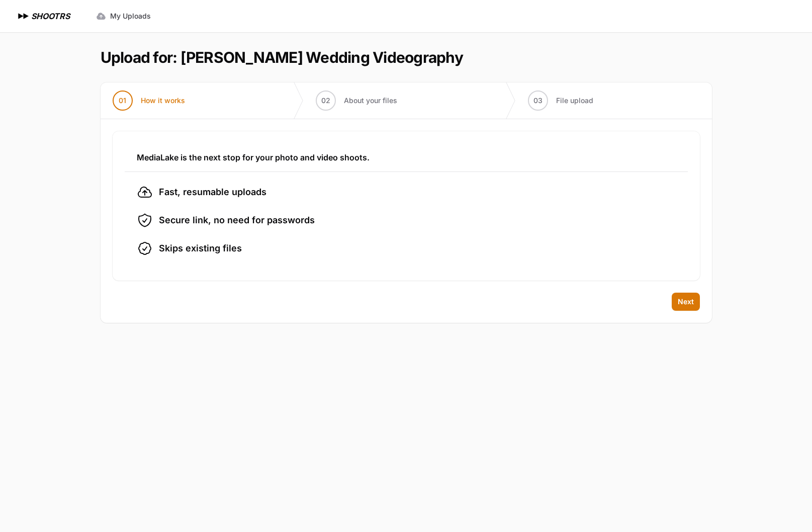 This screenshot has height=532, width=812. I want to click on span: 02, so click(325, 101).